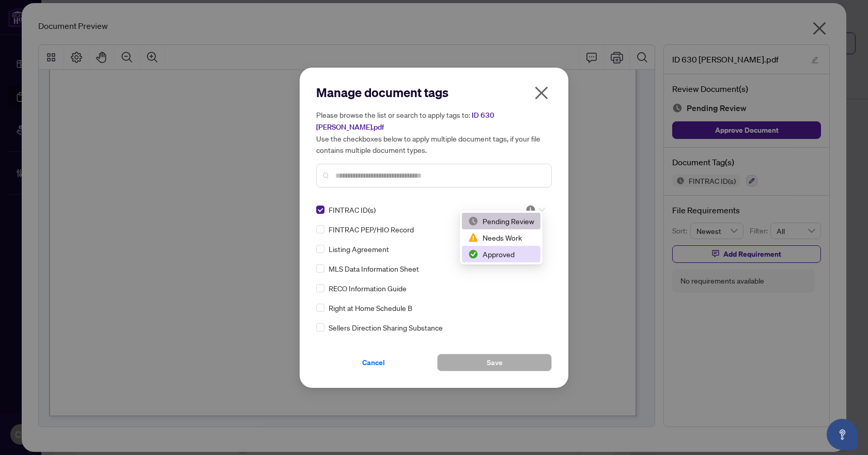 The image size is (868, 455). What do you see at coordinates (352, 210) in the screenshot?
I see `span: FINTRAC ID(s)` at bounding box center [352, 210].